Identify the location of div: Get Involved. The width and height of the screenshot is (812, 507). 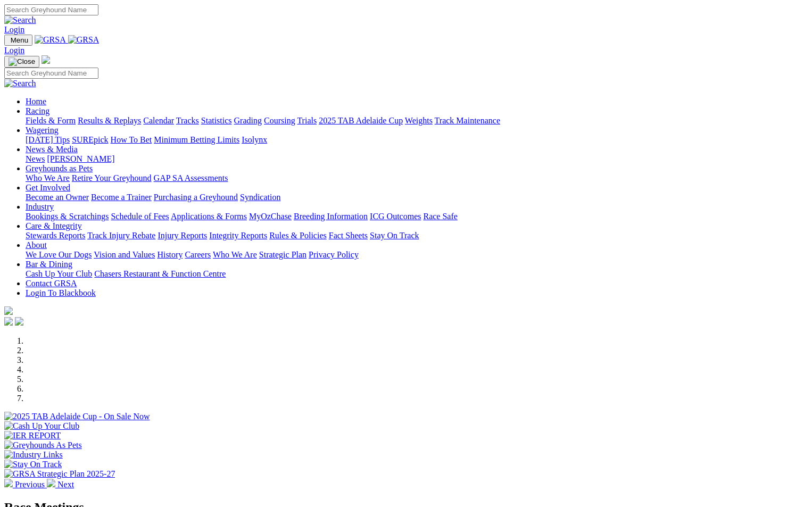
(417, 197).